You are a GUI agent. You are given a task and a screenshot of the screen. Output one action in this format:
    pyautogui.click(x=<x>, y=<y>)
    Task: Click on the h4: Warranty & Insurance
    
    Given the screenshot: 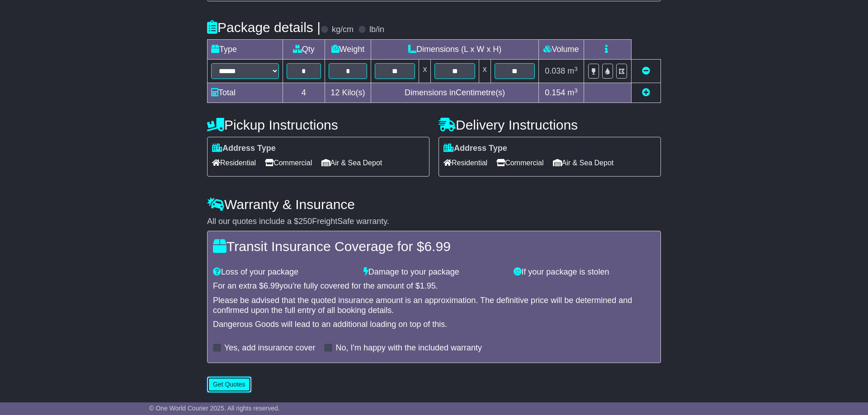 What is the action you would take?
    pyautogui.click(x=434, y=204)
    